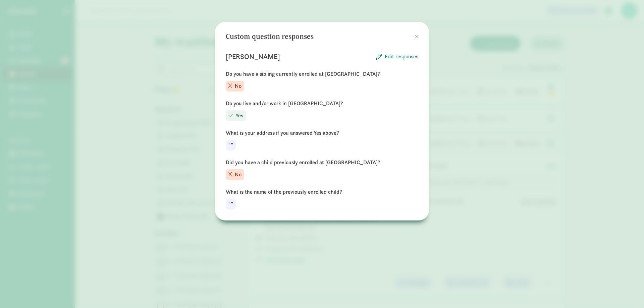 This screenshot has height=308, width=644. Describe the element at coordinates (322, 193) in the screenshot. I see `p: What is the name of the previously enrolled child?` at that location.